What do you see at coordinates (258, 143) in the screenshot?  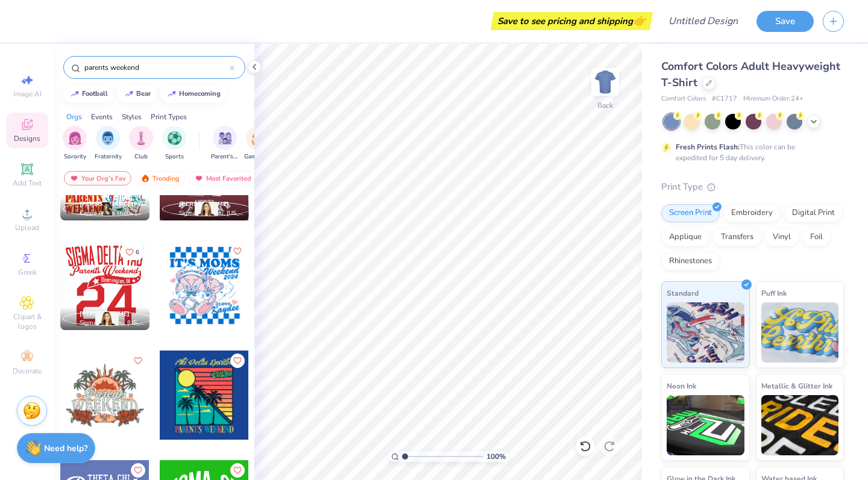 I see `div: filter for Game Day` at bounding box center [258, 143].